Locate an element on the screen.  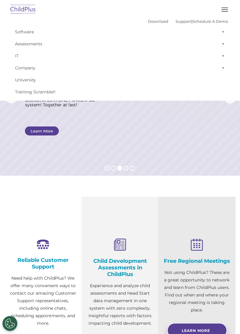
img: ChildPlus by Procare Solutions is located at coordinates (23, 10).